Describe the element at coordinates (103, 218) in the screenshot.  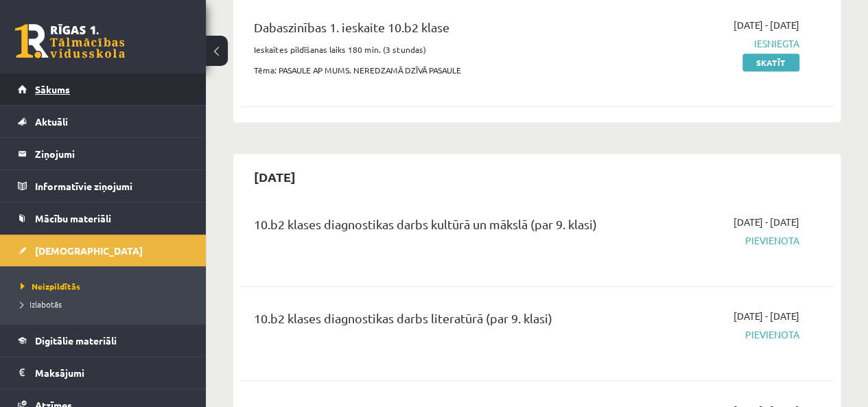
I see `a: Mācību materiāli` at that location.